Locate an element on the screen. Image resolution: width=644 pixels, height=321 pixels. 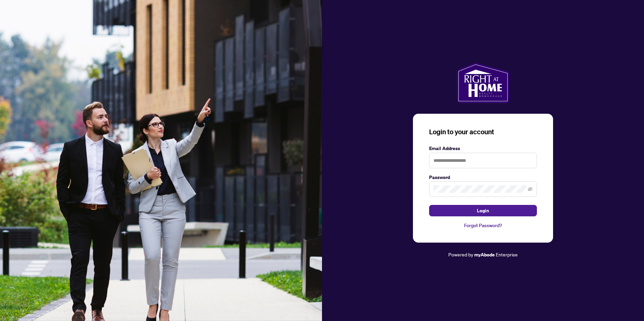
label: Email Address is located at coordinates (483, 148).